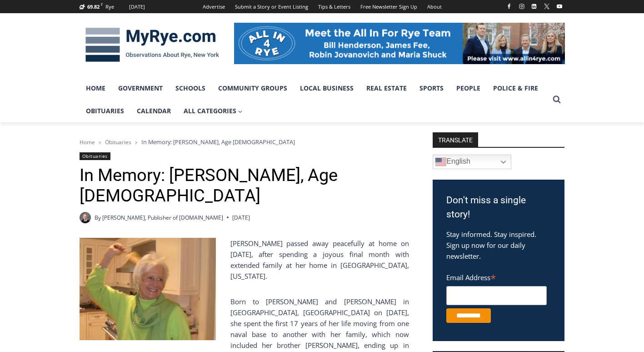 The image size is (644, 352). What do you see at coordinates (547, 6) in the screenshot?
I see `a: X` at bounding box center [547, 6].